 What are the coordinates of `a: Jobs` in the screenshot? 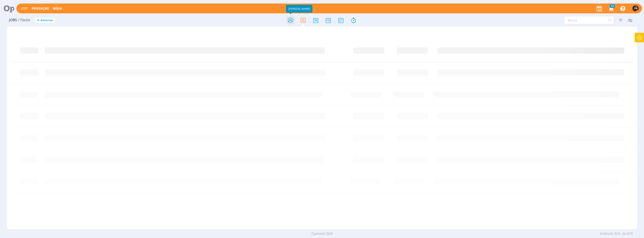 It's located at (24, 8).